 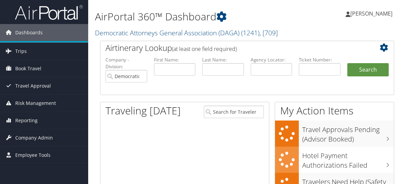 I want to click on span: Company Admin, so click(x=34, y=138).